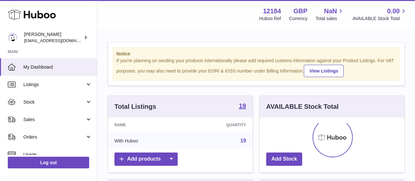  I want to click on div: Huboo Ref, so click(270, 18).